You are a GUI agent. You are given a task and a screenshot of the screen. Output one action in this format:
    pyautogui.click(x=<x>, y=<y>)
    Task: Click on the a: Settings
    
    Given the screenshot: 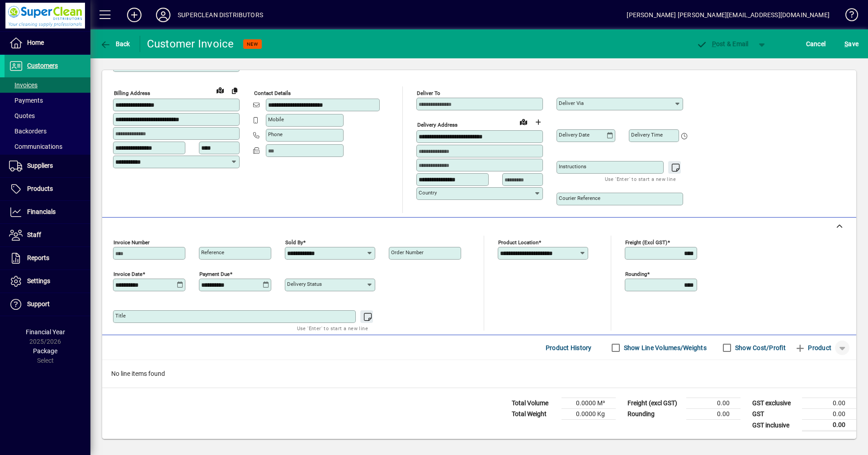 What is the action you would take?
    pyautogui.click(x=47, y=281)
    